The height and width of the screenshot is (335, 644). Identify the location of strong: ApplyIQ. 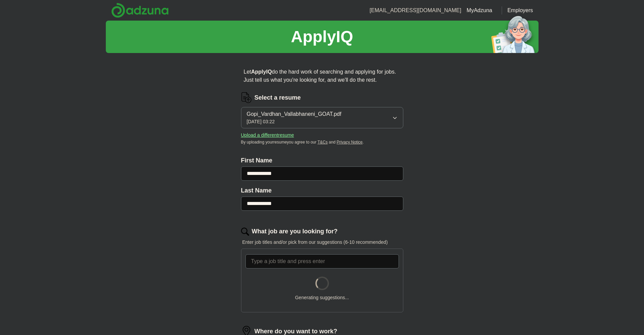
(261, 72).